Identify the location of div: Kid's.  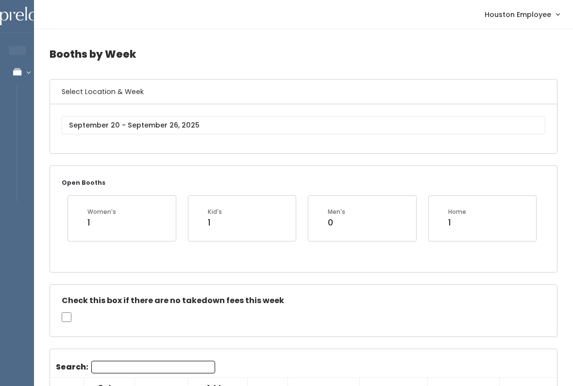
(215, 212).